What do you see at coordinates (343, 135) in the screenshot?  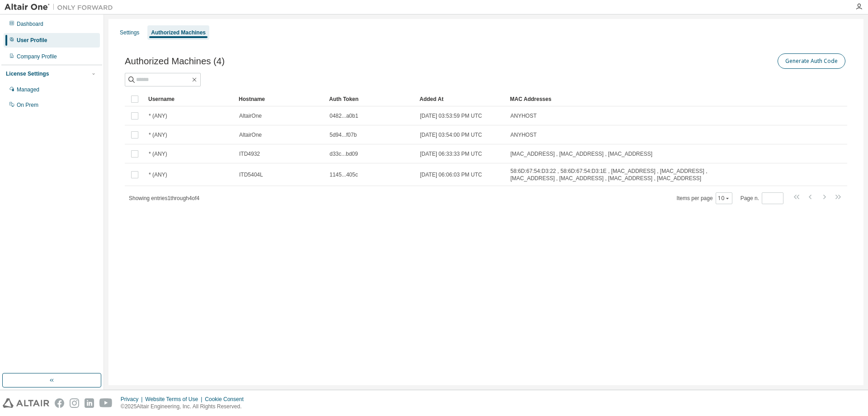 I see `span: 5d94...f07b` at bounding box center [343, 135].